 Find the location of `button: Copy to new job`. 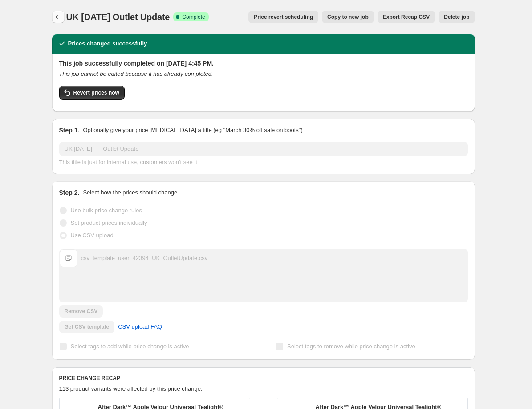

button: Copy to new job is located at coordinates (348, 17).